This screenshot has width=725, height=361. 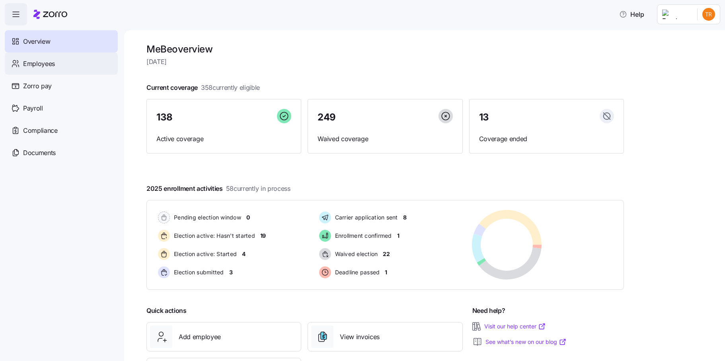 I want to click on span: Compliance, so click(x=40, y=130).